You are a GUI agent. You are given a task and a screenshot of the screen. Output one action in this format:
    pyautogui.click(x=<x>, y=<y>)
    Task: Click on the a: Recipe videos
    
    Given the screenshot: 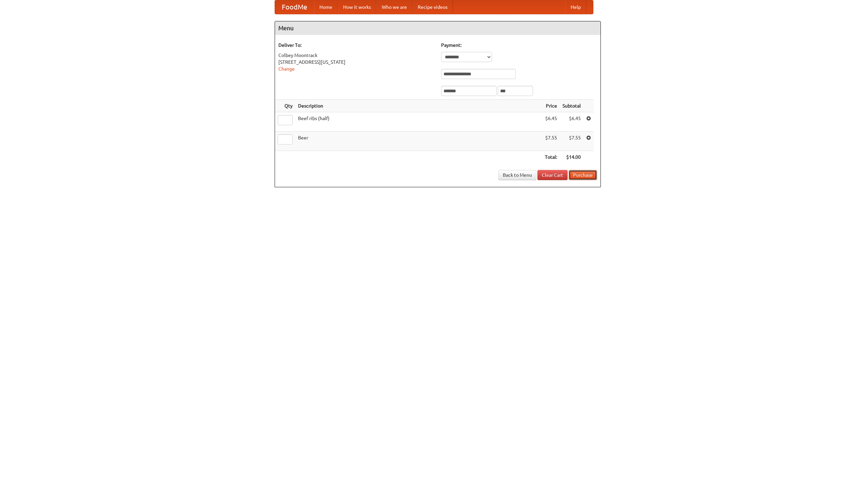 What is the action you would take?
    pyautogui.click(x=433, y=7)
    